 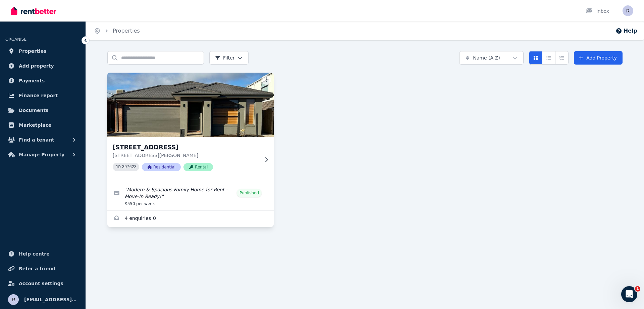 What do you see at coordinates (229, 58) in the screenshot?
I see `button: Filter` at bounding box center [229, 58].